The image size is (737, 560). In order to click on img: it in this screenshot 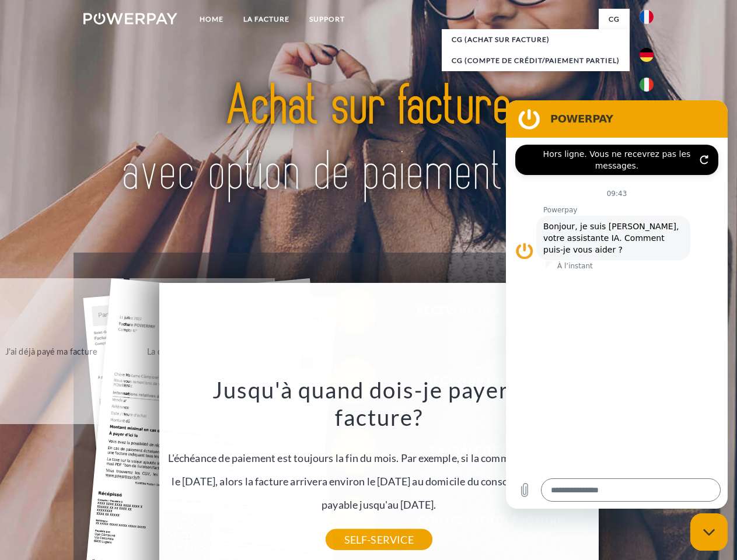, I will do `click(647, 84)`.